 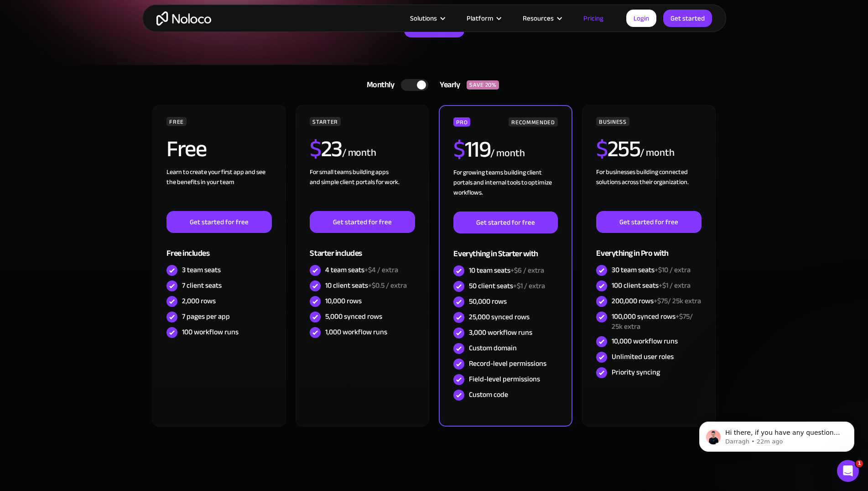 What do you see at coordinates (343, 301) in the screenshot?
I see `div: 10,000 rows` at bounding box center [343, 301].